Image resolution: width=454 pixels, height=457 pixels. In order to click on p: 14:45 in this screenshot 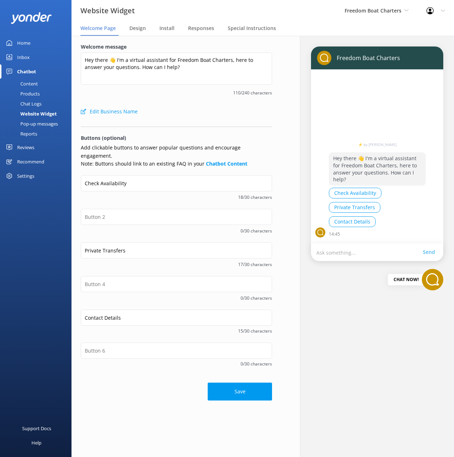, I will do `click(334, 234)`.